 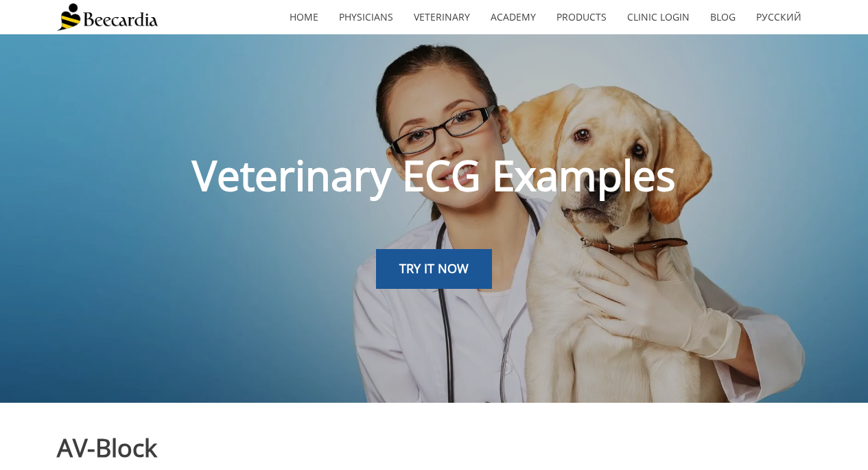 What do you see at coordinates (581, 17) in the screenshot?
I see `a: Products` at bounding box center [581, 17].